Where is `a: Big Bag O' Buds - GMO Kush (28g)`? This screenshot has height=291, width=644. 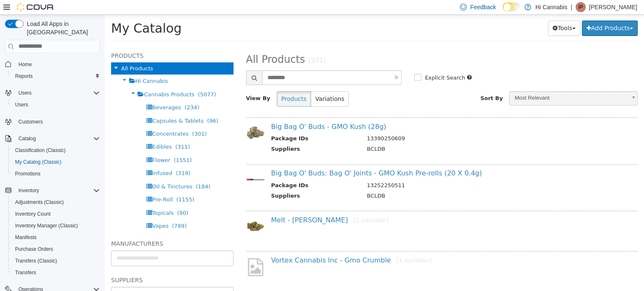 a: Big Bag O' Buds - GMO Kush (28g) is located at coordinates (224, 112).